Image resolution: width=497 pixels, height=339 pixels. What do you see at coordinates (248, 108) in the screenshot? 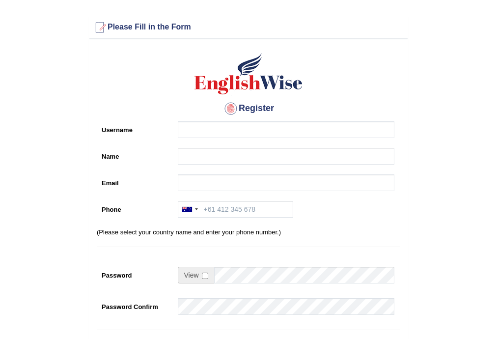
I see `h4: Register` at bounding box center [248, 108].